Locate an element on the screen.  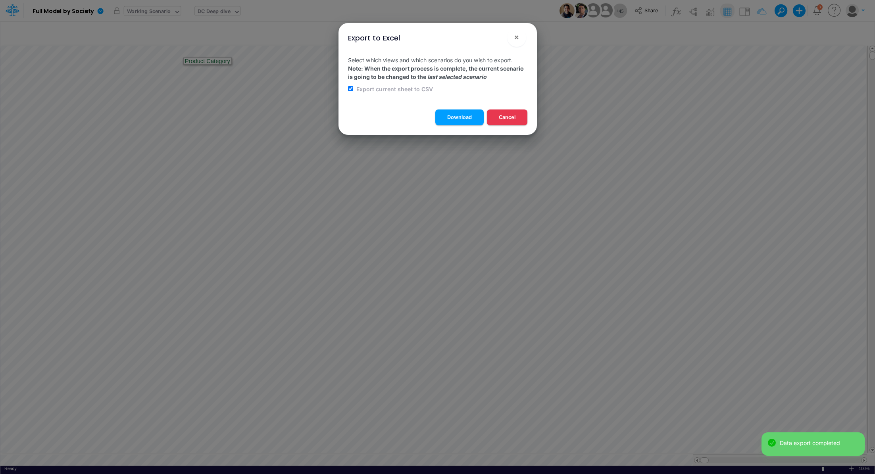
button: Close is located at coordinates (517, 37).